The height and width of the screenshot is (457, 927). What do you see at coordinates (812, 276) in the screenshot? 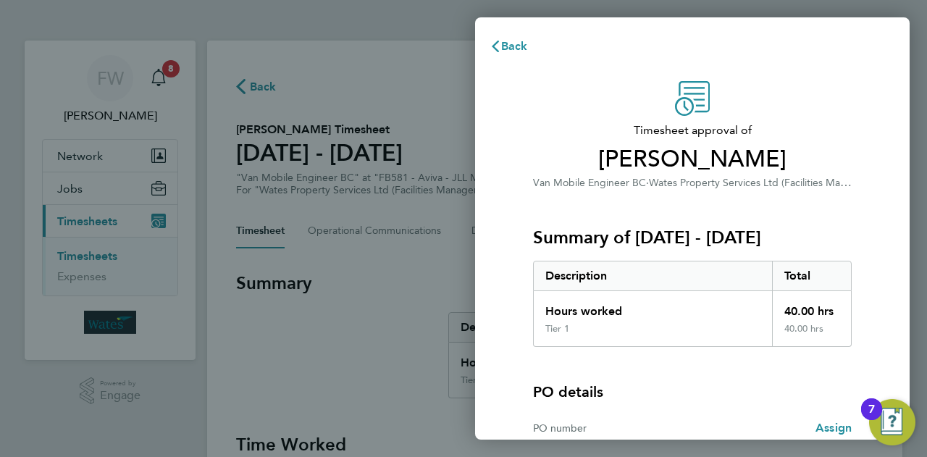
I see `div: Total` at bounding box center [812, 276].